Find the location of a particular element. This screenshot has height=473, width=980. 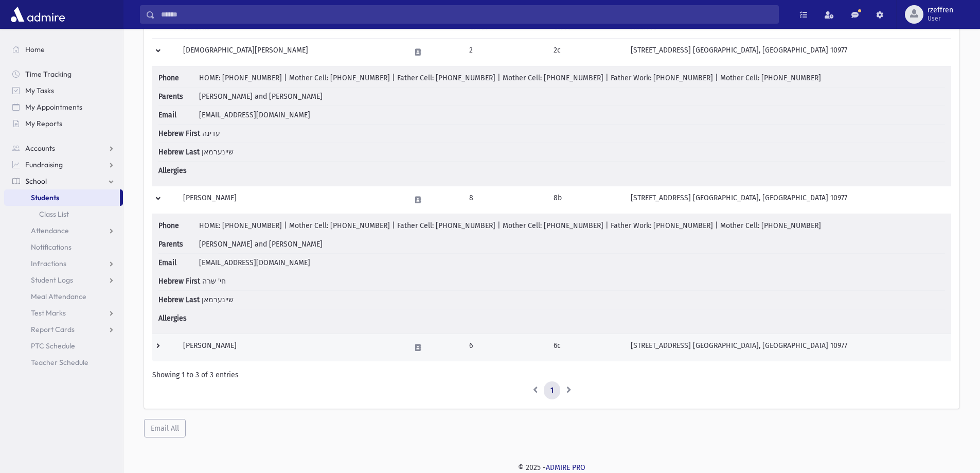

span: My Appointments is located at coordinates (53, 107).